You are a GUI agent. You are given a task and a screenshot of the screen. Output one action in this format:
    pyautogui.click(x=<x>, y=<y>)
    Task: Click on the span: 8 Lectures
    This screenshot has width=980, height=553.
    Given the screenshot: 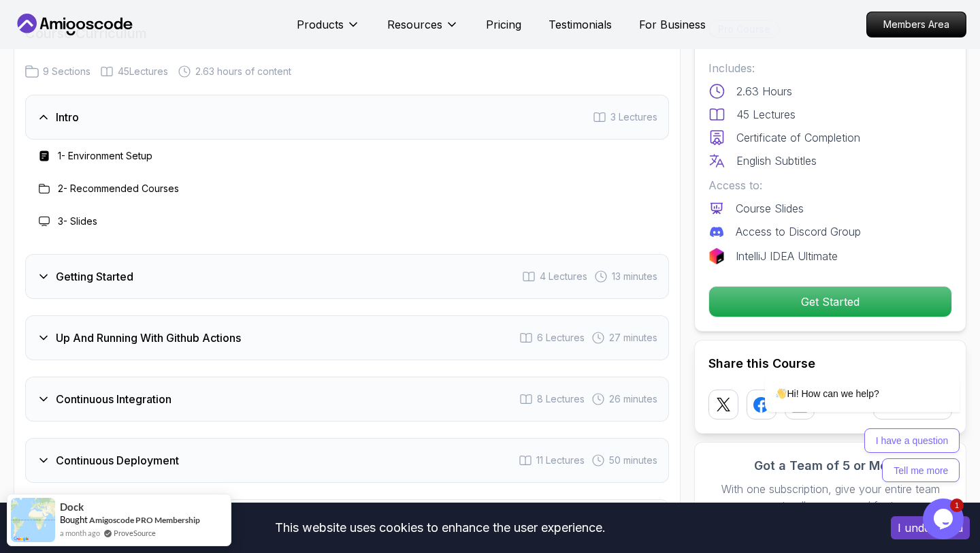 What is the action you would take?
    pyautogui.click(x=561, y=399)
    